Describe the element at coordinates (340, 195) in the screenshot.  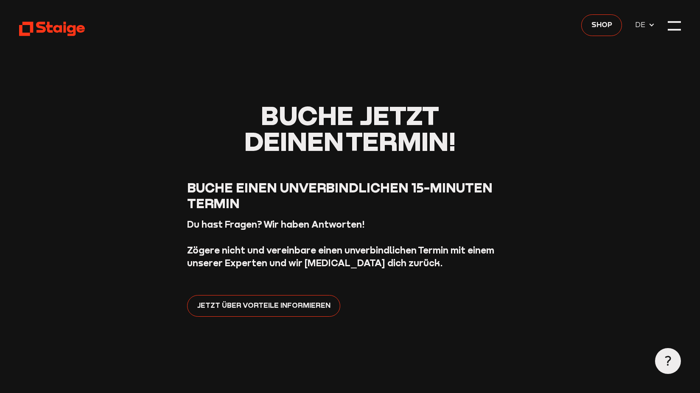
I see `span: Buche einen unverbindlichen 15-Minuten Termin` at that location.